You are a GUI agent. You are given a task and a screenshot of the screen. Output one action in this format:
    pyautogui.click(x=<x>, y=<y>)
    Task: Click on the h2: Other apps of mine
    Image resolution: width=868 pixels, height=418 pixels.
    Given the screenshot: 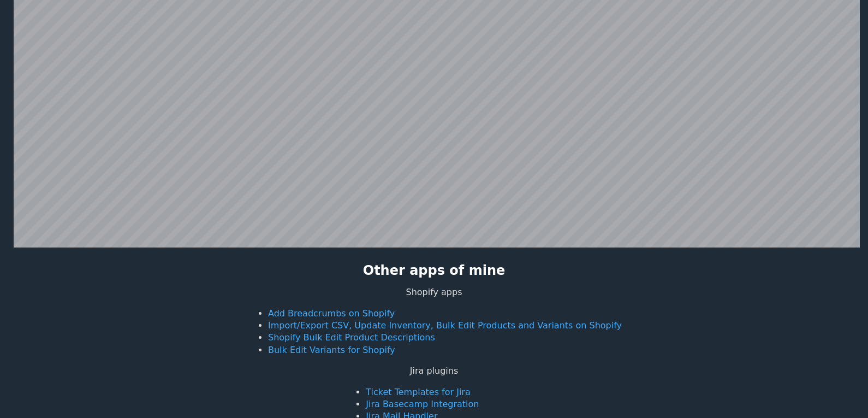 What is the action you would take?
    pyautogui.click(x=434, y=271)
    